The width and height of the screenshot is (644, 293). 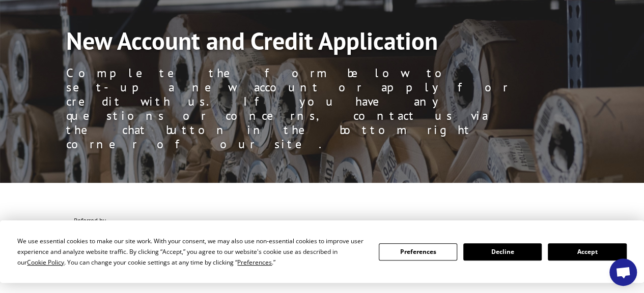 What do you see at coordinates (46, 263) in the screenshot?
I see `span: Cookie Policy` at bounding box center [46, 263].